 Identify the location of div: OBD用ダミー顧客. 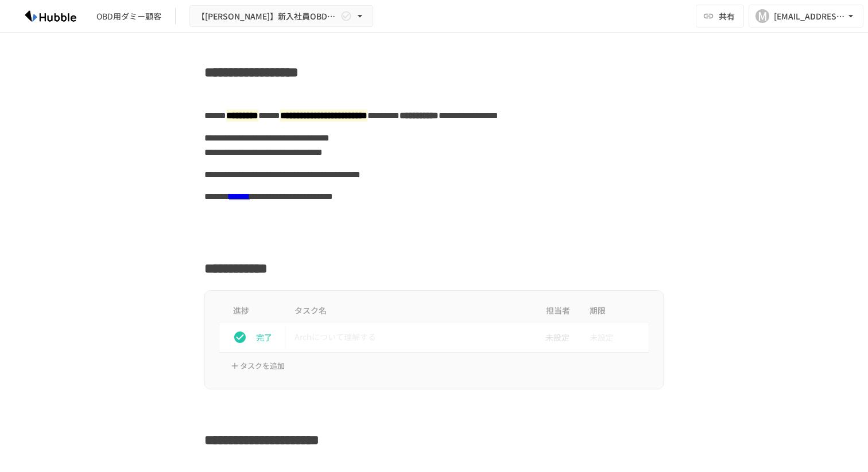
(129, 16).